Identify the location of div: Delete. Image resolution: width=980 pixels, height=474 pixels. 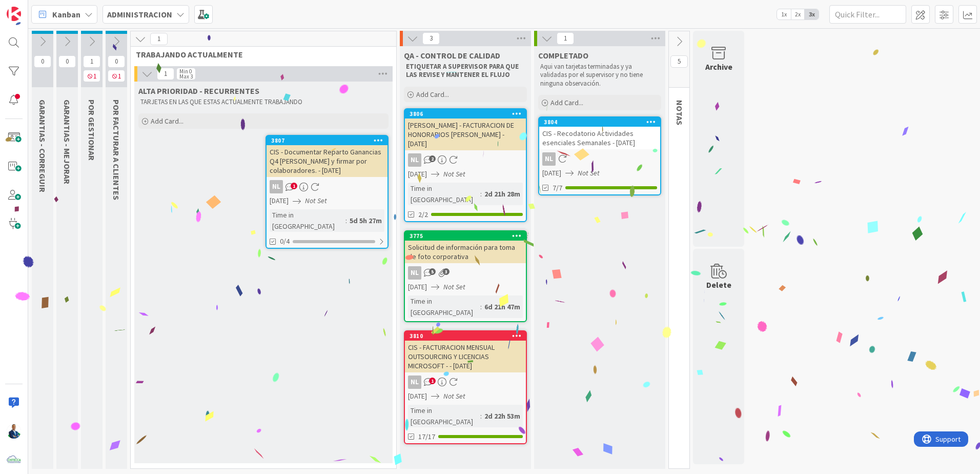
(719, 285).